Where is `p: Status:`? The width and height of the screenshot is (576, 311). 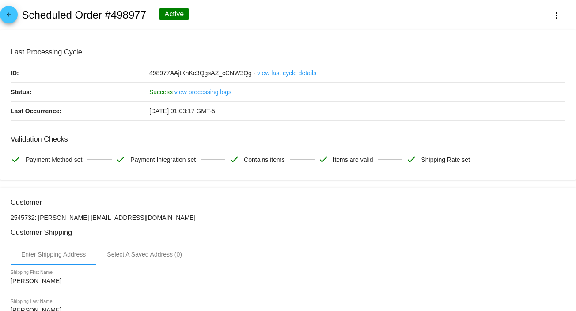 p: Status: is located at coordinates (80, 92).